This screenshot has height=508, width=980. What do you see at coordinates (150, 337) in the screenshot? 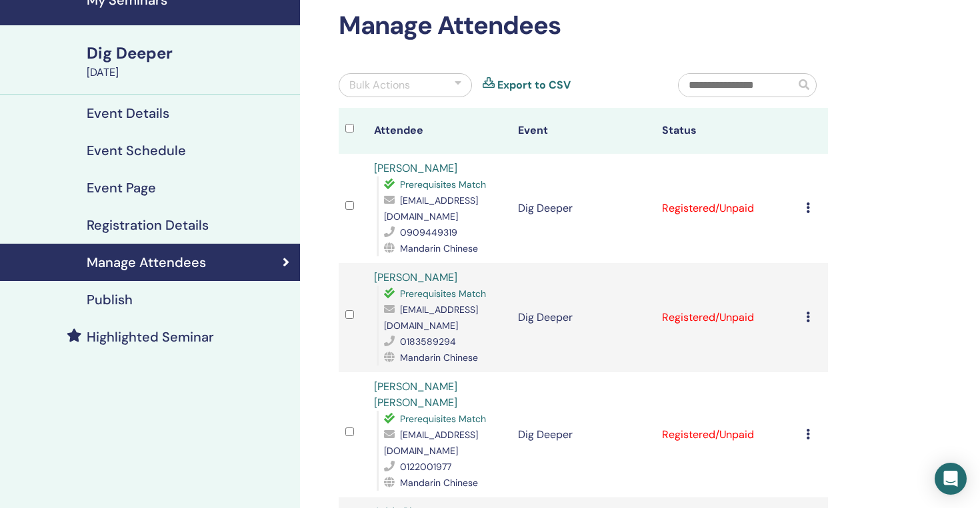
I see `h4: Highlighted Seminar` at bounding box center [150, 337].